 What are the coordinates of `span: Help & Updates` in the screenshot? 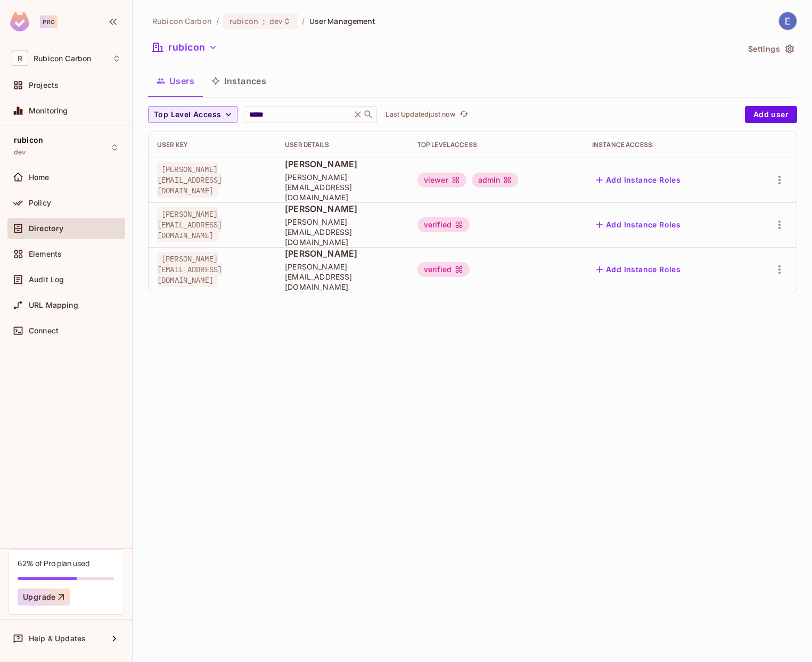 It's located at (57, 638).